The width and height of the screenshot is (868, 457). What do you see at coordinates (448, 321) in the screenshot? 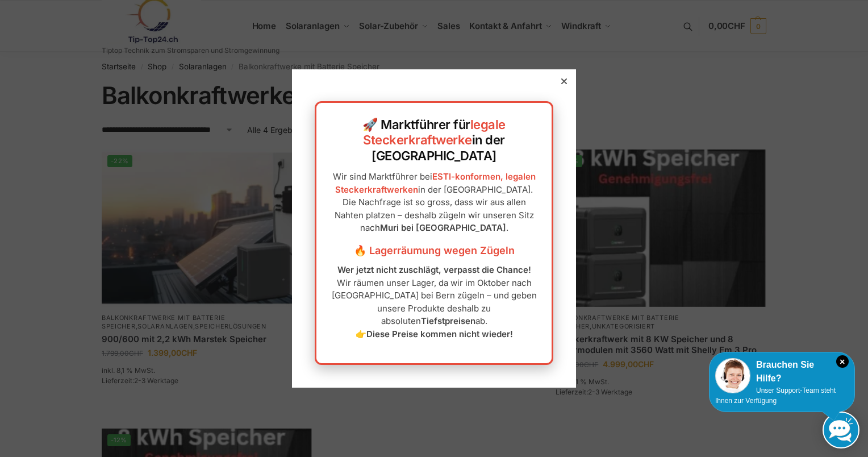
I see `strong: Tiefstpreisen` at bounding box center [448, 321].